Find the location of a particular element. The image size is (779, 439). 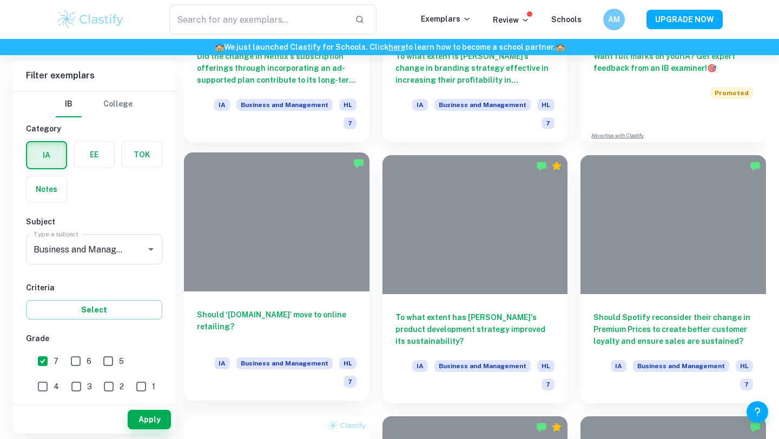

button: Apply is located at coordinates (149, 420).